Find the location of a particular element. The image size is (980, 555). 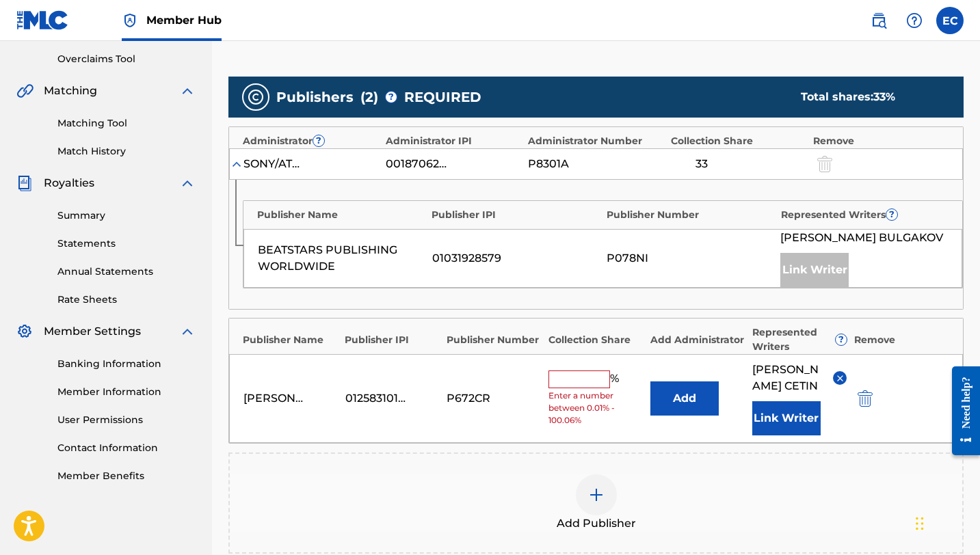

img: help is located at coordinates (914, 21).